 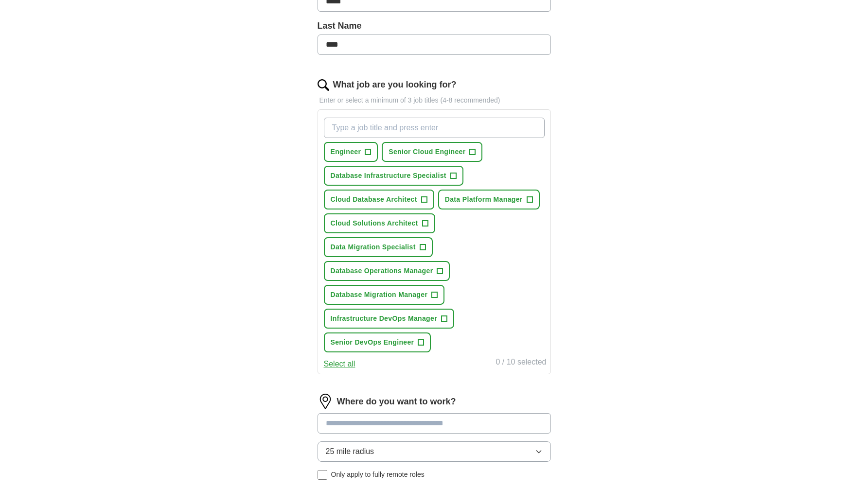 What do you see at coordinates (323, 85) in the screenshot?
I see `img: search.png` at bounding box center [323, 85].